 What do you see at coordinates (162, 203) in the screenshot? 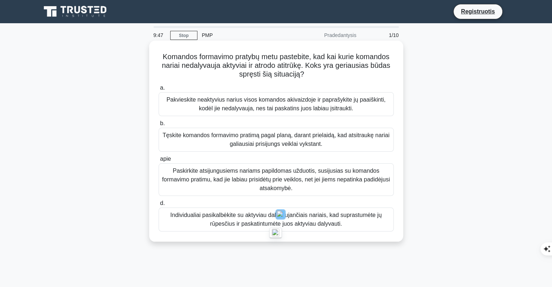
I see `font: d.` at bounding box center [162, 203].